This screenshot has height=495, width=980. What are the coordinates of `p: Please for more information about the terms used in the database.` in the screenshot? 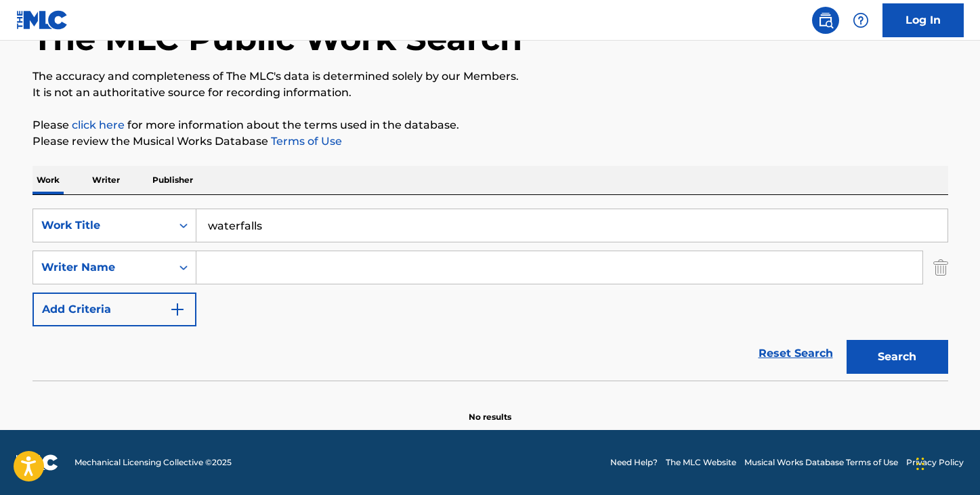 It's located at (490, 125).